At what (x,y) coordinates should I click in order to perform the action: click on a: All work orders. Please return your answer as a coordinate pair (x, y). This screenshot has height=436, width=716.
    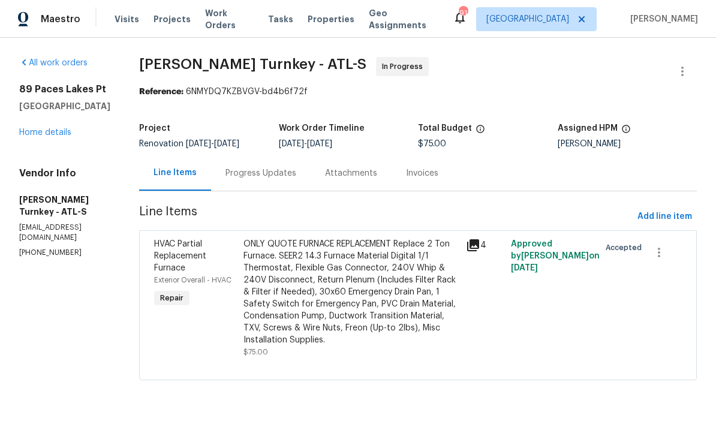
    Looking at the image, I should click on (53, 63).